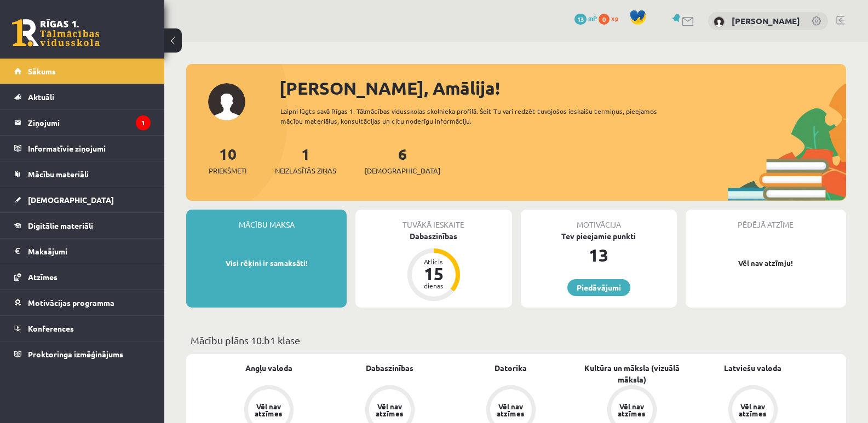 The image size is (868, 423). What do you see at coordinates (631, 374) in the screenshot?
I see `a: Kultūra un māksla (vizuālā māksla)` at bounding box center [631, 374].